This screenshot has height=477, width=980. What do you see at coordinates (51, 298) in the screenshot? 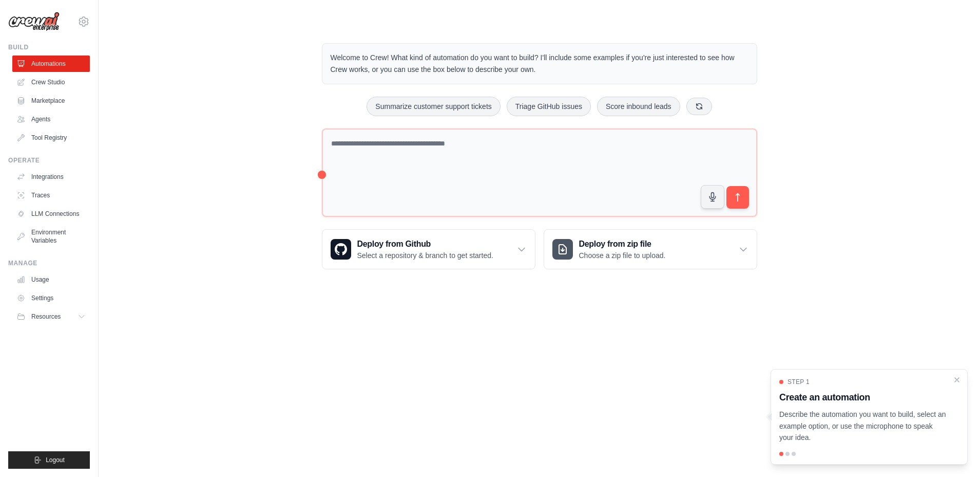
I see `a: Settings` at bounding box center [51, 298].